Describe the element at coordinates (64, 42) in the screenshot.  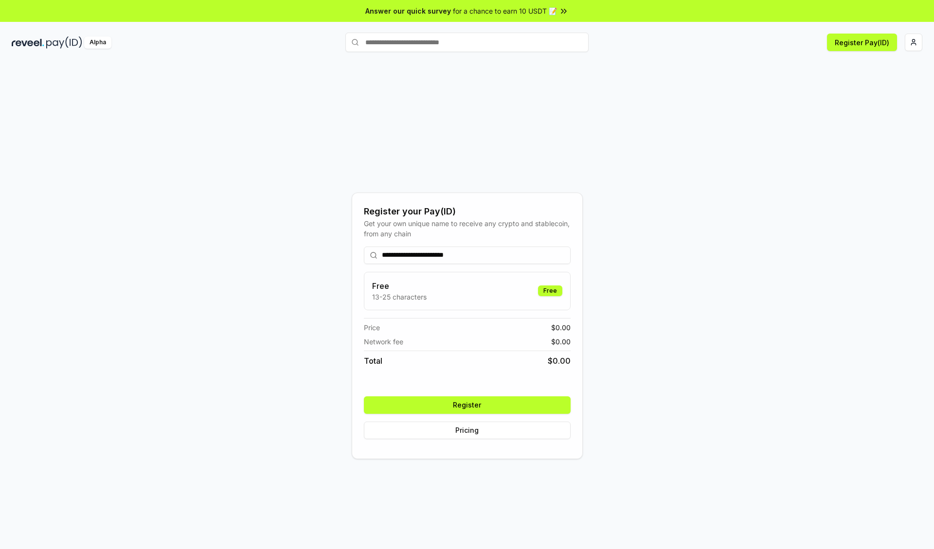
I see `img: pay_id` at that location.